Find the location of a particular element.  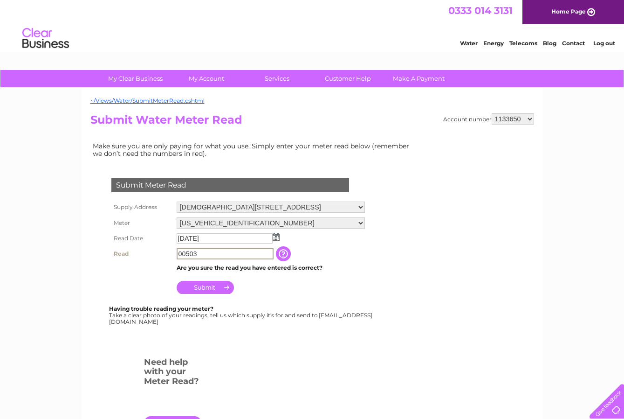

a: My Clear Business is located at coordinates (135, 78).